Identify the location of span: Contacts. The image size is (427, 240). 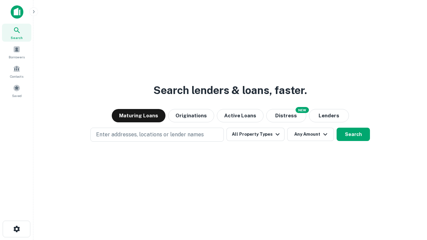
(17, 76).